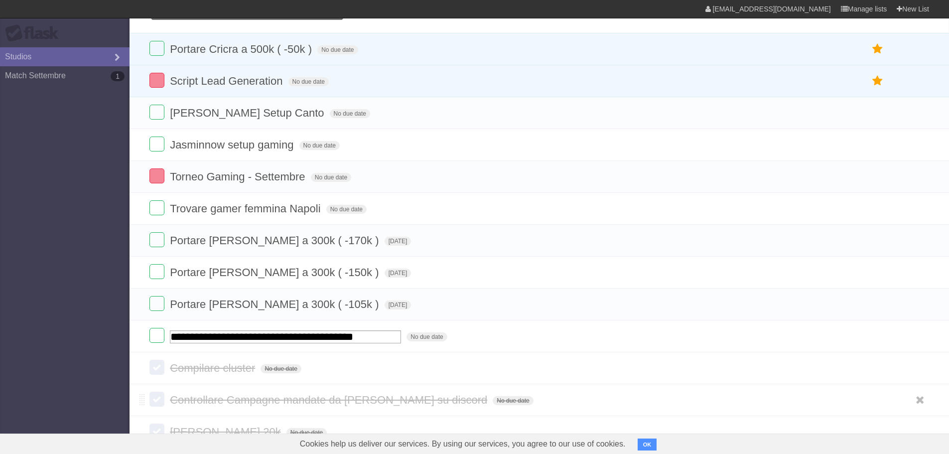 This screenshot has width=949, height=454. Describe the element at coordinates (239, 176) in the screenshot. I see `span: Torneo Gaming - Settembre` at that location.